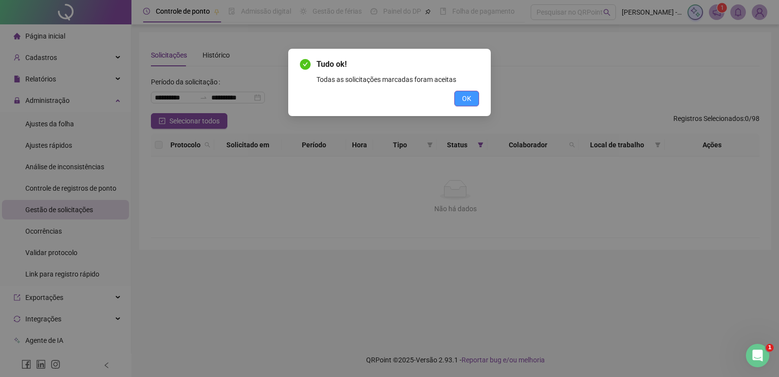  Describe the element at coordinates (770, 347) in the screenshot. I see `span: 1` at that location.